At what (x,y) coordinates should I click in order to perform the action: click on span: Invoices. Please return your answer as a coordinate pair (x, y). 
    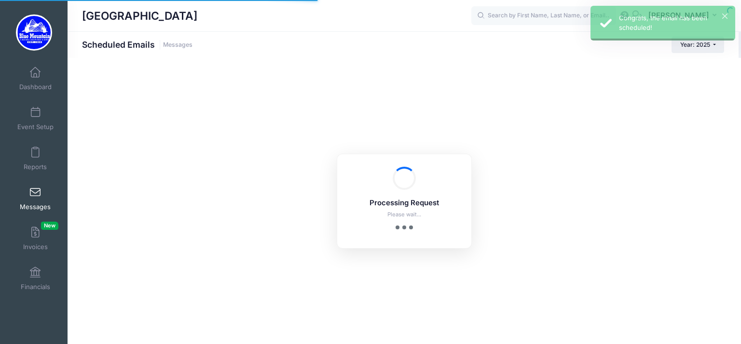
    Looking at the image, I should click on (35, 247).